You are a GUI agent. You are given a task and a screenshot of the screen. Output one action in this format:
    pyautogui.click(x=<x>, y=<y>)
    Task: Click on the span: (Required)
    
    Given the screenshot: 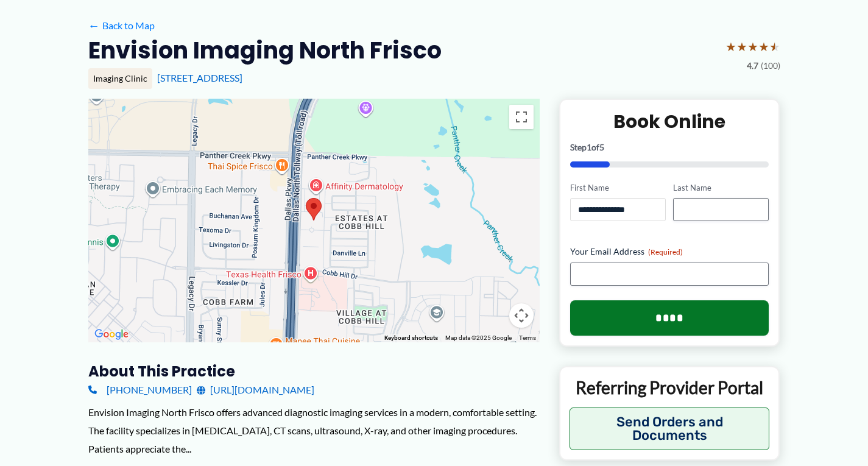 What is the action you would take?
    pyautogui.click(x=665, y=252)
    